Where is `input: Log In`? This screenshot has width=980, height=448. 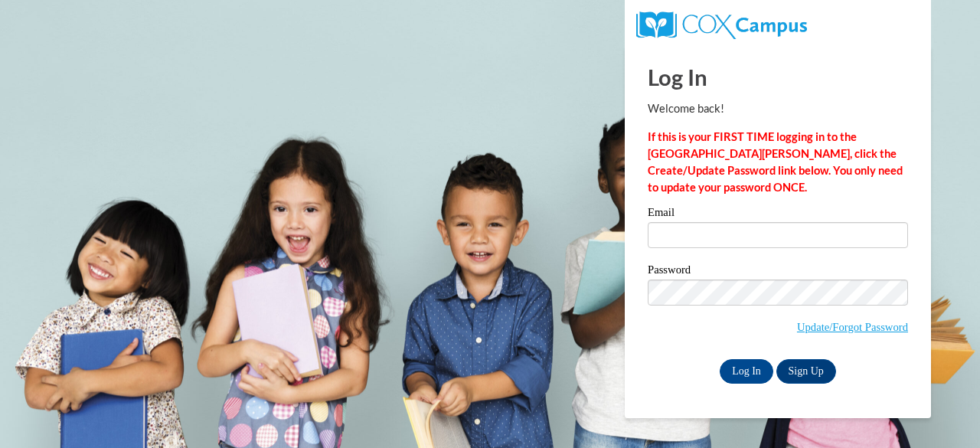
input: Log In is located at coordinates (747, 371).